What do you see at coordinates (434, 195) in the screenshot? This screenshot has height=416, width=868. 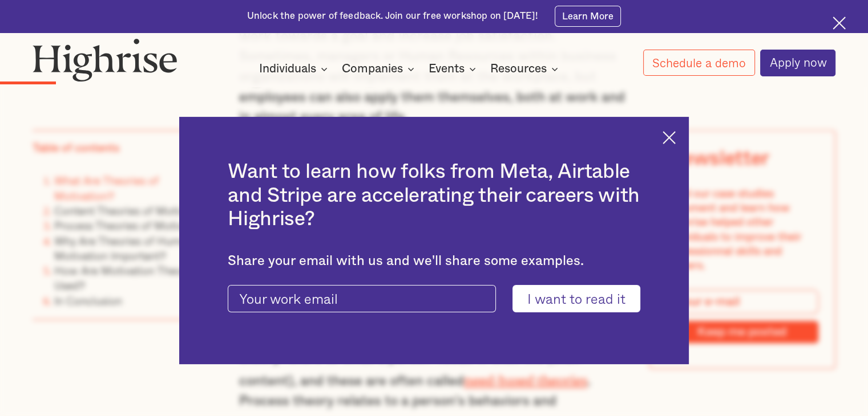 I see `h2: Want to learn how folks from Meta, Airtable and Stripe are accelerating their careers with Highrise?` at bounding box center [434, 195].